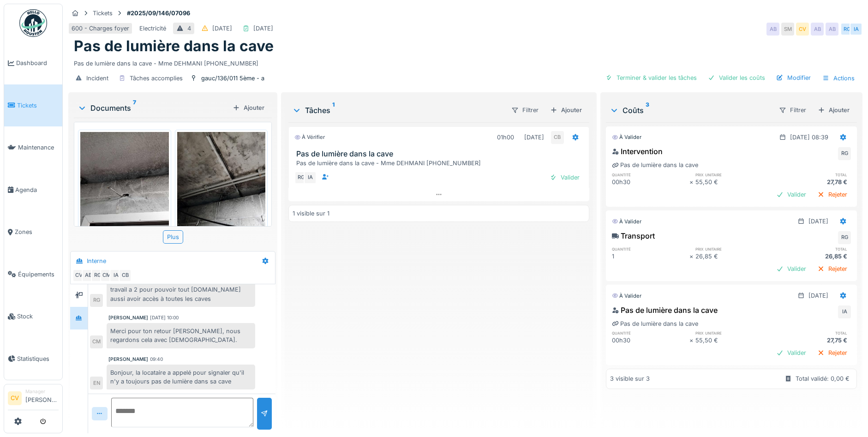 The width and height of the screenshot is (868, 437). What do you see at coordinates (15, 398) in the screenshot?
I see `li: CV` at bounding box center [15, 398].